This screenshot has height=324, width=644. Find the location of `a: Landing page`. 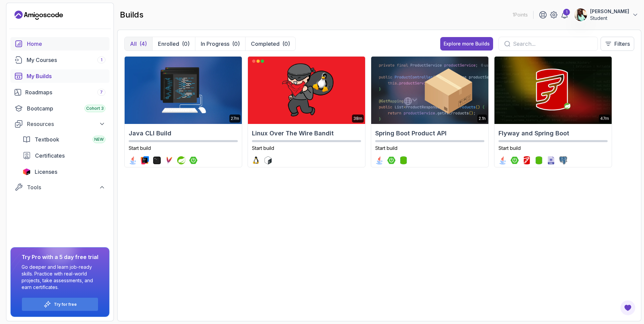

a: Landing page is located at coordinates (39, 15).